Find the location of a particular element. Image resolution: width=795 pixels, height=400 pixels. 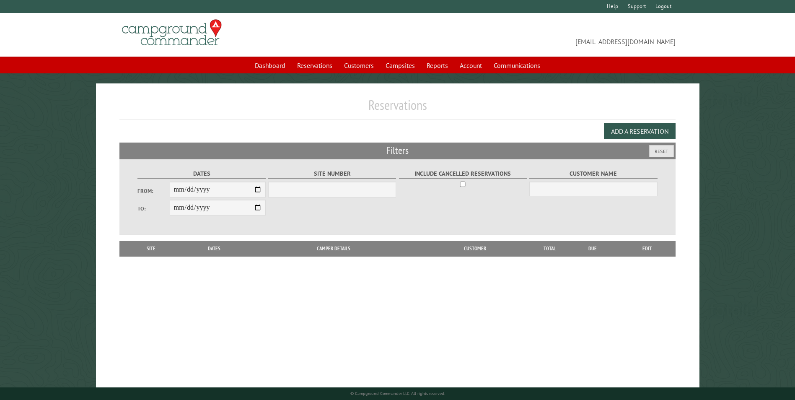

label: From: is located at coordinates (153, 191).